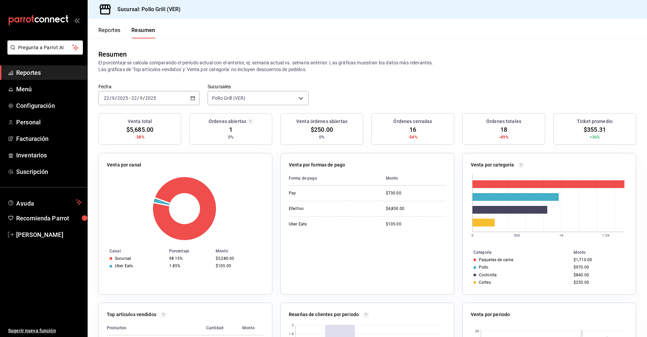 The image size is (647, 337). Describe the element at coordinates (483, 267) in the screenshot. I see `div: Pollo` at that location.